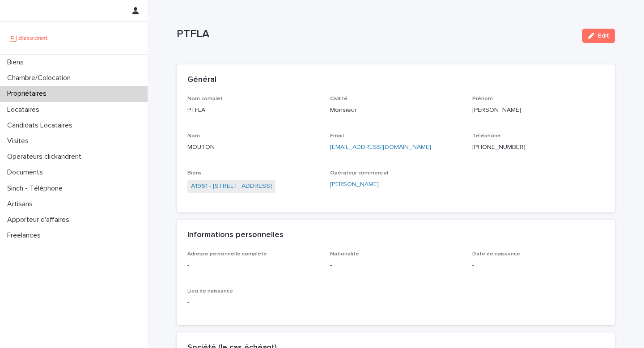  What do you see at coordinates (28, 38) in the screenshot?
I see `img: UCB0brd3T0yccxBKYDjQ` at bounding box center [28, 38].